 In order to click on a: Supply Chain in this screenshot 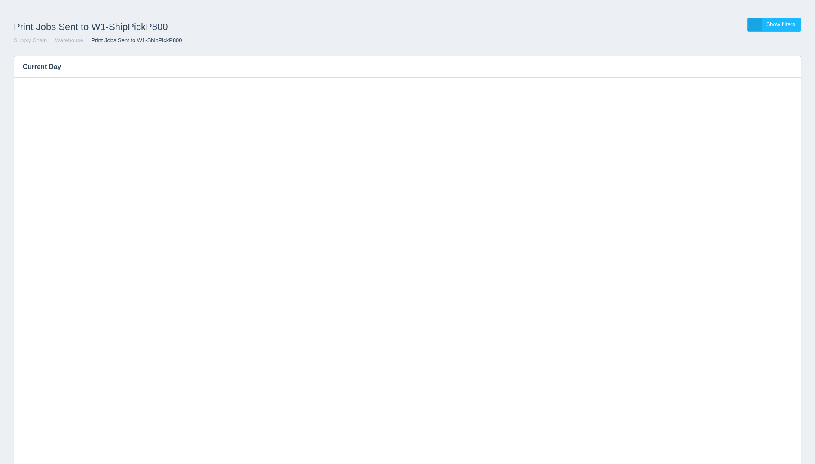, I will do `click(30, 40)`.